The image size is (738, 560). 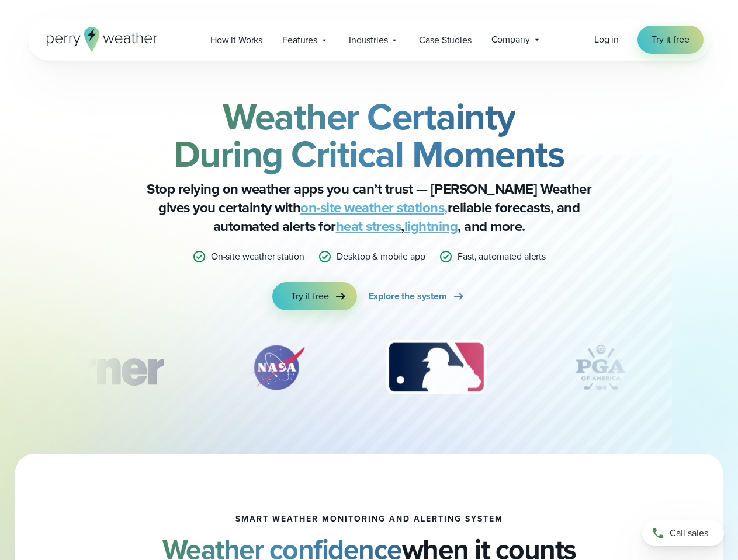 What do you see at coordinates (97, 368) in the screenshot?
I see `div: 1 of 12` at bounding box center [97, 368].